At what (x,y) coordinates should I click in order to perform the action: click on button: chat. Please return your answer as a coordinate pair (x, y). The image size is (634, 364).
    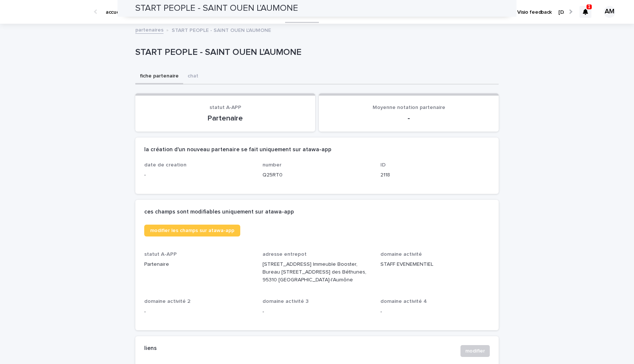
    Looking at the image, I should click on (193, 77).